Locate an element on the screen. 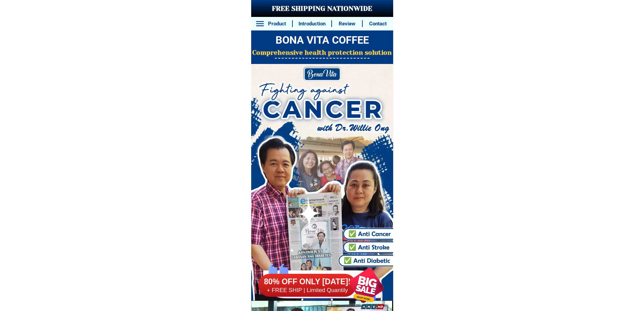 The width and height of the screenshot is (644, 311). h6: + FREE SHIP | Limited Quantily is located at coordinates (307, 291).